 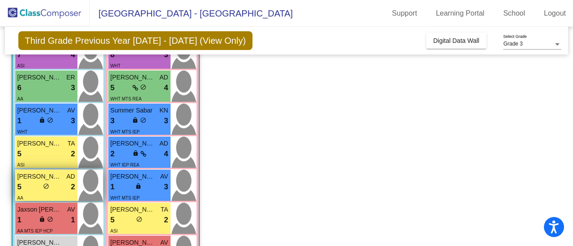 What do you see at coordinates (460, 13) in the screenshot?
I see `a: Learning Portal` at bounding box center [460, 13].